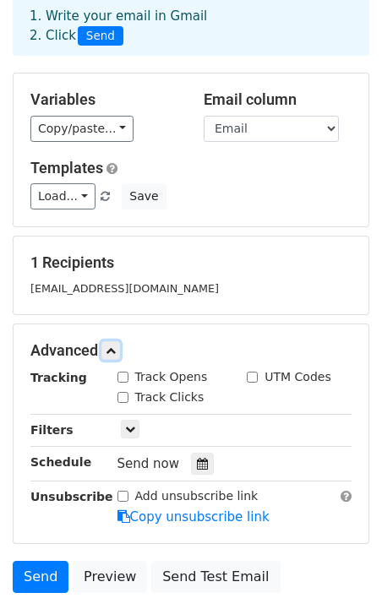 The width and height of the screenshot is (382, 609). Describe the element at coordinates (63, 196) in the screenshot. I see `a: Load...` at that location.